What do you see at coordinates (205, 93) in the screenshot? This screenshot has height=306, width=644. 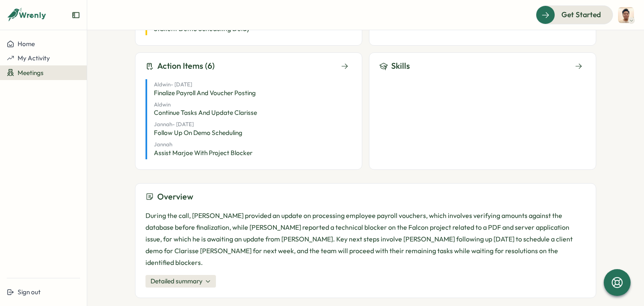 I see `span: Finalize Payroll and Voucher Posting` at bounding box center [205, 93].